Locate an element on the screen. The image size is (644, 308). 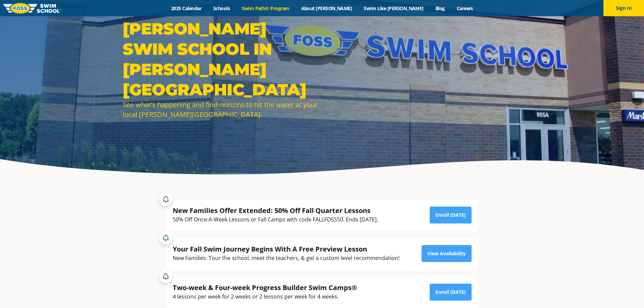
div: New Families Offer Extended: 50% Off Fall Quarter Lessons is located at coordinates (275, 211).